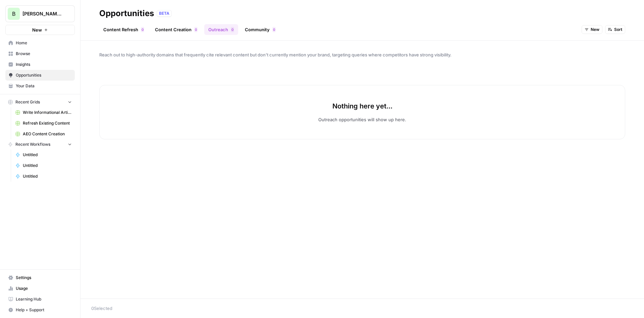  I want to click on a: Community0, so click(260, 29).